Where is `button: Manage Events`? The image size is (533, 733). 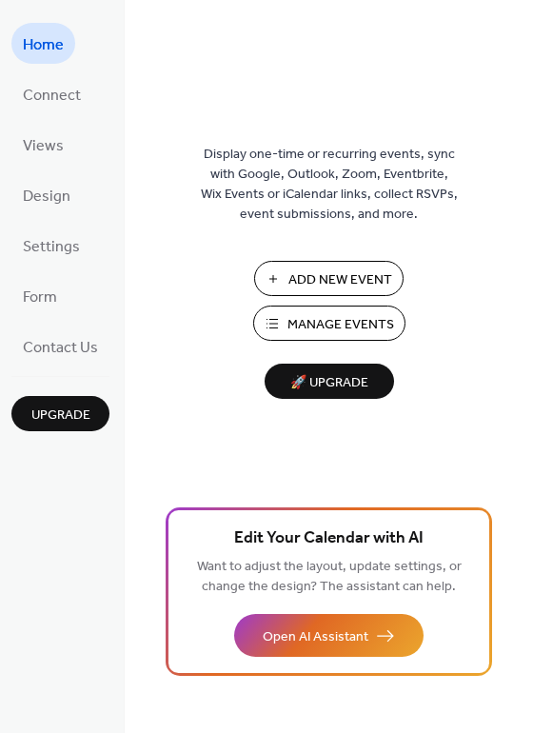
button: Manage Events is located at coordinates (329, 323).